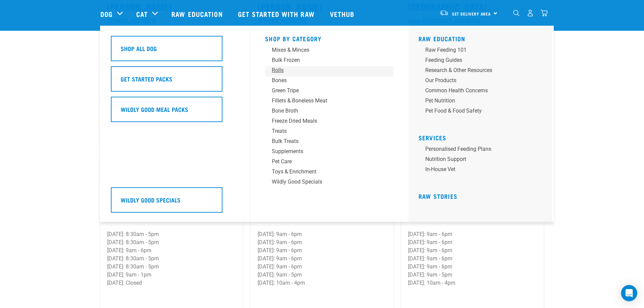 The image size is (644, 308). I want to click on div: Mixes & Minces, so click(325, 50).